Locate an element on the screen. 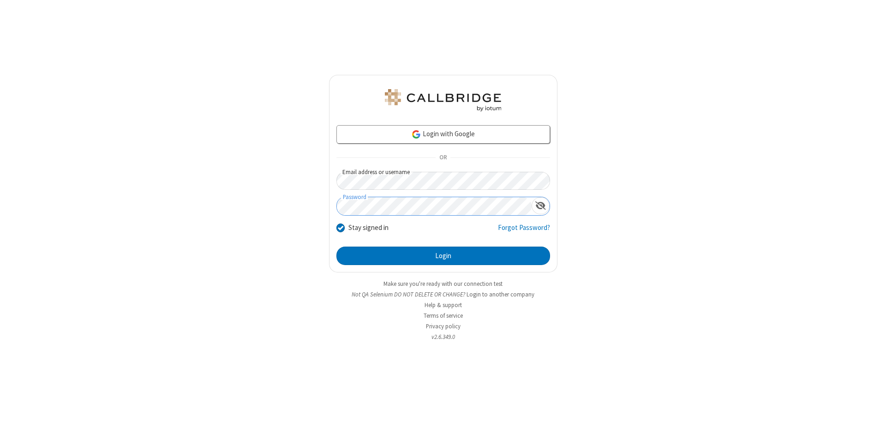 The image size is (886, 423). a: Login with Google is located at coordinates (443, 134).